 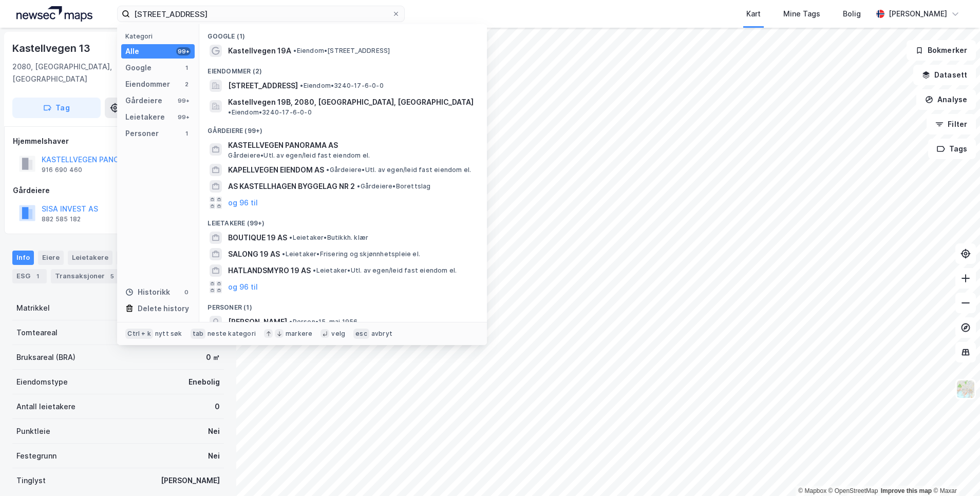 What do you see at coordinates (941, 51) in the screenshot?
I see `button: Bokmerker` at bounding box center [941, 51].